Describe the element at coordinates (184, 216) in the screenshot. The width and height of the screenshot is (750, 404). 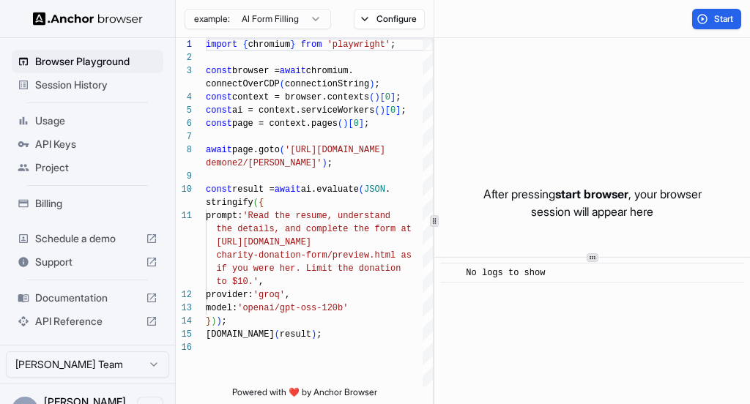
I see `div: 11` at that location.